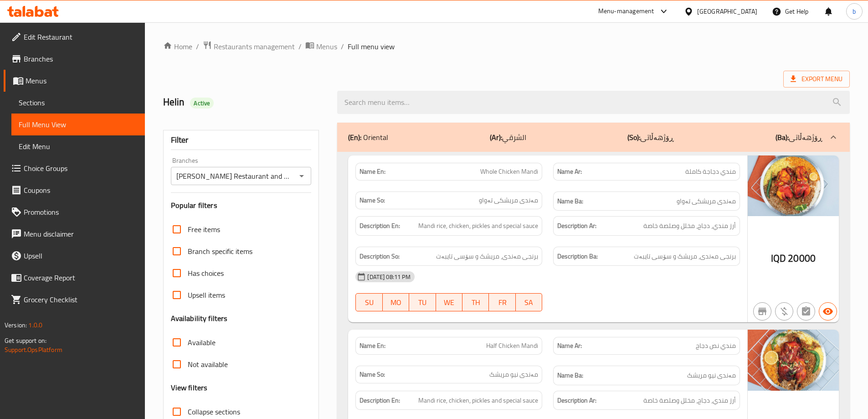 This screenshot has width=868, height=419. Describe the element at coordinates (828, 311) in the screenshot. I see `button: Available` at that location.